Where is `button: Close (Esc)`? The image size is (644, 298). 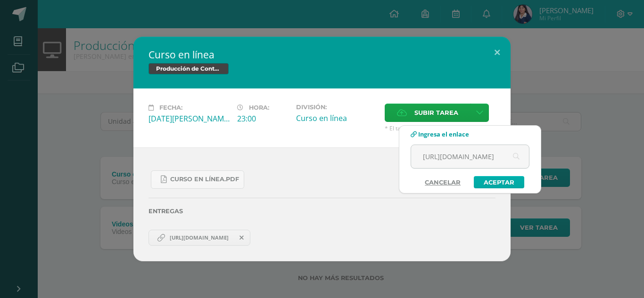 button: Close (Esc) is located at coordinates (497, 53).